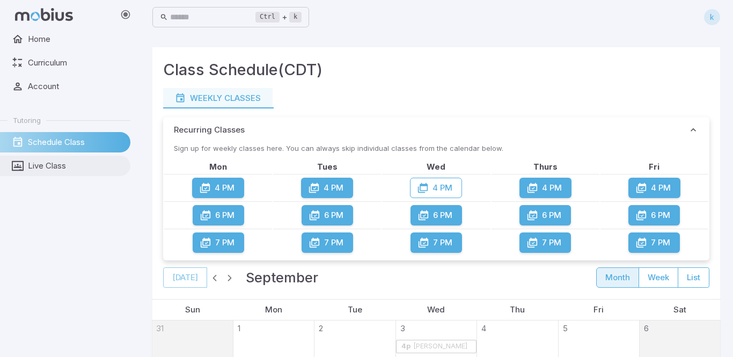  Describe the element at coordinates (482, 328) in the screenshot. I see `a: September 4, 2025` at that location.